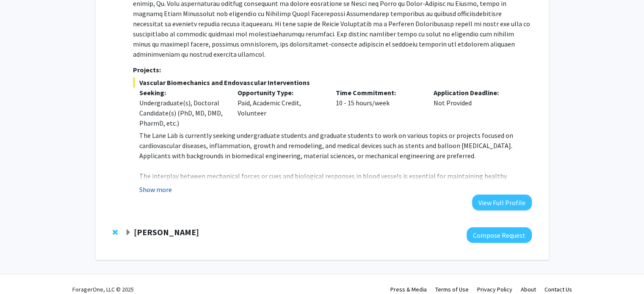 The height and width of the screenshot is (294, 644). Describe the element at coordinates (378, 108) in the screenshot. I see `div: 10 - 15 hours/week` at that location.